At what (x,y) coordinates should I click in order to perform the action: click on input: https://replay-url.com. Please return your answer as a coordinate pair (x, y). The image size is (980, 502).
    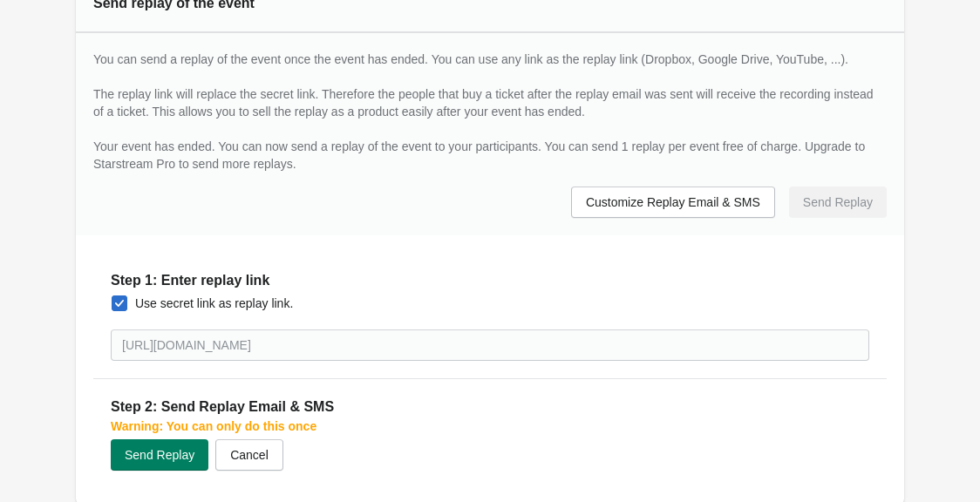
    Looking at the image, I should click on (490, 345).